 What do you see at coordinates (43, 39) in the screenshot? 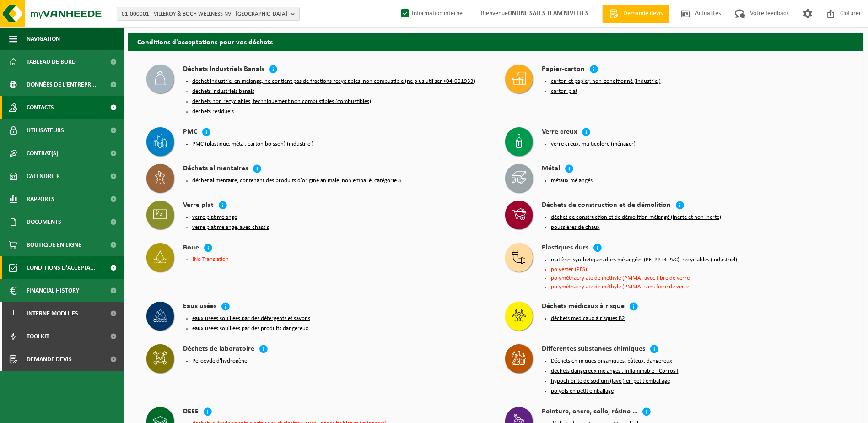
I see `span: Navigation` at bounding box center [43, 39].